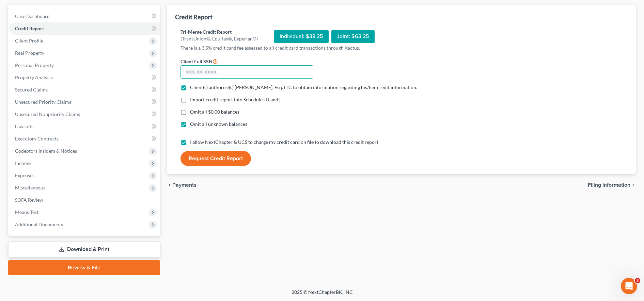 This screenshot has width=644, height=301. Describe the element at coordinates (84, 250) in the screenshot. I see `a: Download & Print` at that location.